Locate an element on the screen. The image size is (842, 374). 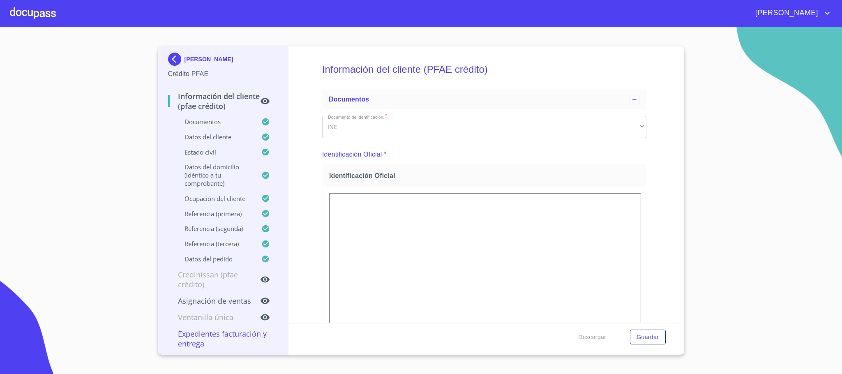
p: Ocupación del Cliente is located at coordinates (215, 199).